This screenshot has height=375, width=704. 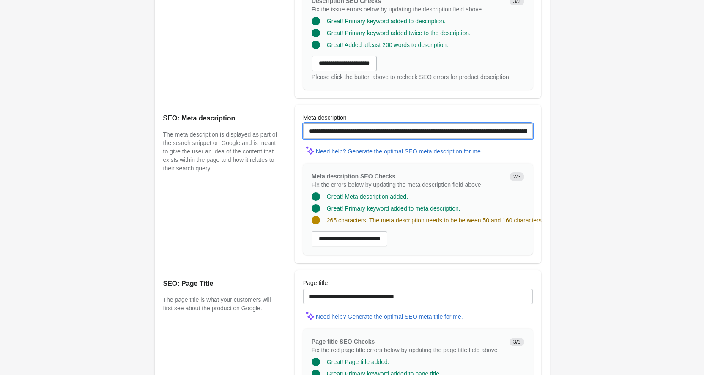 What do you see at coordinates (407, 350) in the screenshot?
I see `p: Fix the red page title errors below by updating the page title field above` at bounding box center [407, 350].